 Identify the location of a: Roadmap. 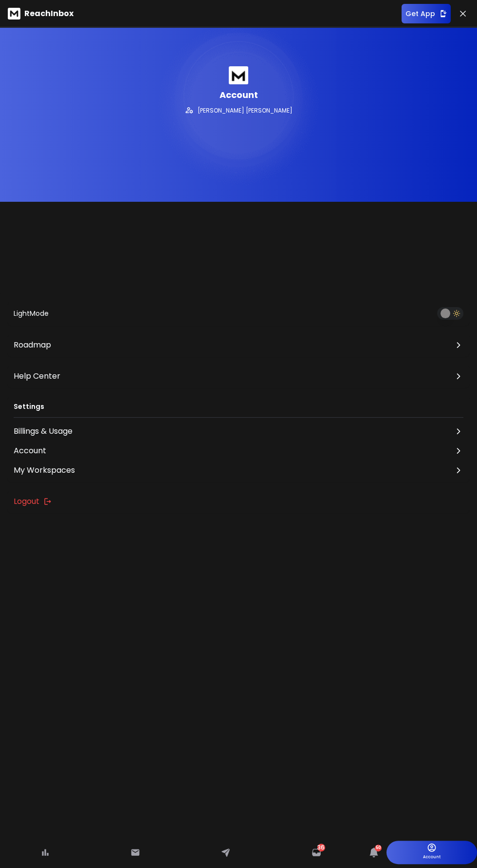
(239, 345).